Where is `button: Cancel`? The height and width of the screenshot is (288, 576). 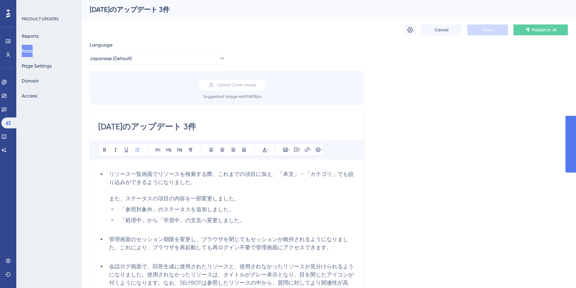 button: Cancel is located at coordinates (441, 30).